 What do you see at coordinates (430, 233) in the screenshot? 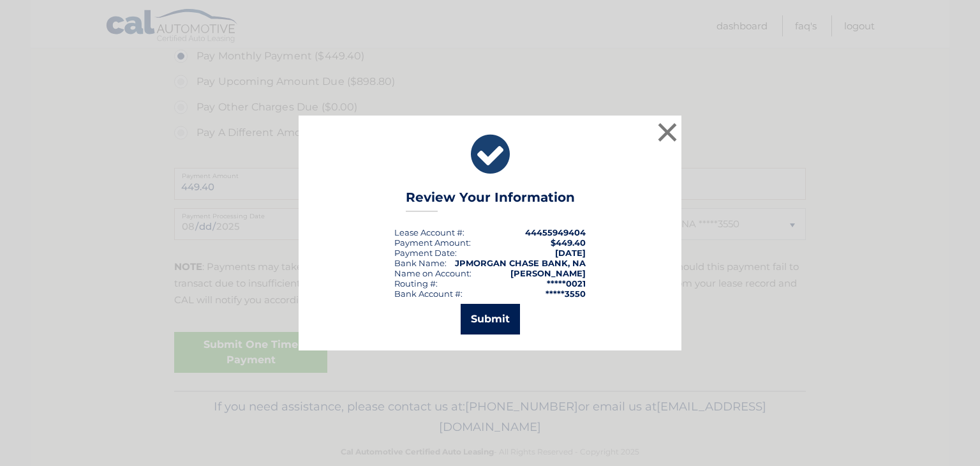
I see `div: Lease Account #:` at bounding box center [430, 233].